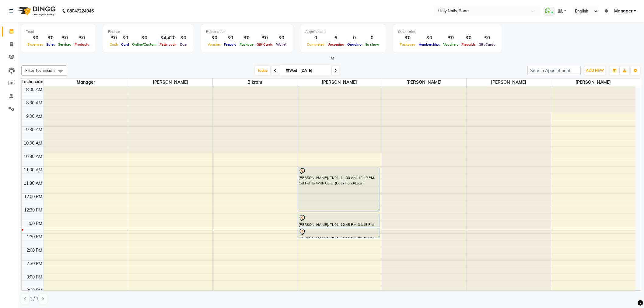 The height and width of the screenshot is (308, 644). I want to click on span: Filter Technician, so click(40, 70).